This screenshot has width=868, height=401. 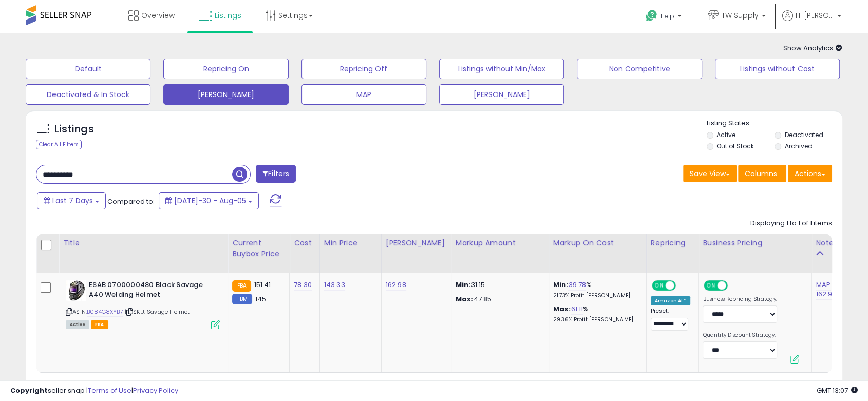 What do you see at coordinates (74, 129) in the screenshot?
I see `h5: Listings` at bounding box center [74, 129].